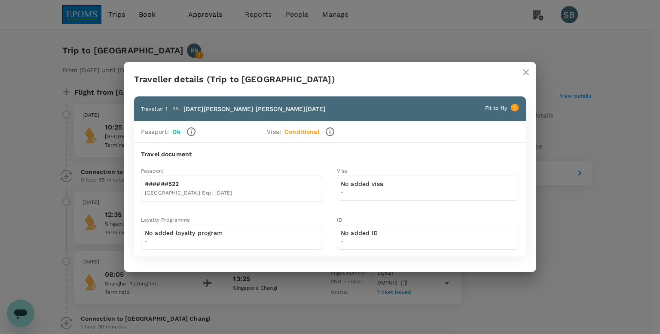 The image size is (660, 334). I want to click on p: No added visa, so click(362, 184).